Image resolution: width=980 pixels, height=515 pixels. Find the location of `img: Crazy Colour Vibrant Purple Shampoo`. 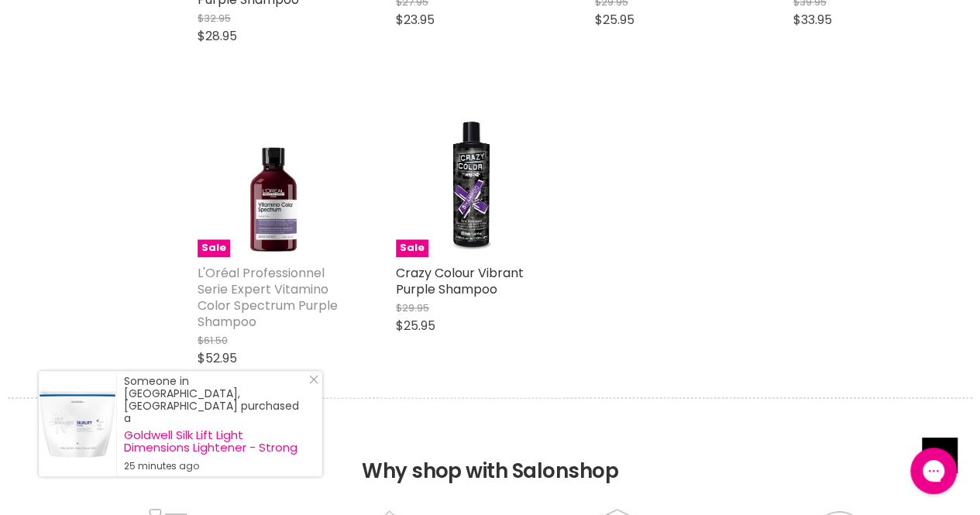

img: Crazy Colour Vibrant Purple Shampoo is located at coordinates (472, 181).